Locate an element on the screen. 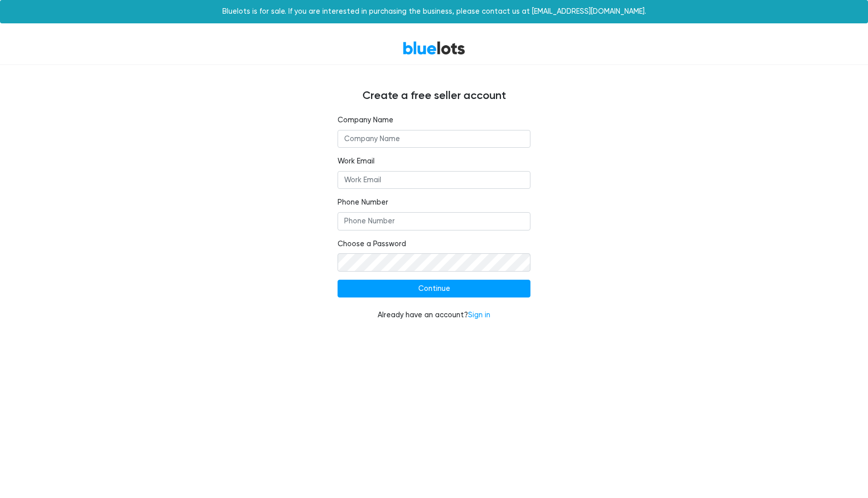 This screenshot has width=868, height=498. label: Phone Number is located at coordinates (363, 203).